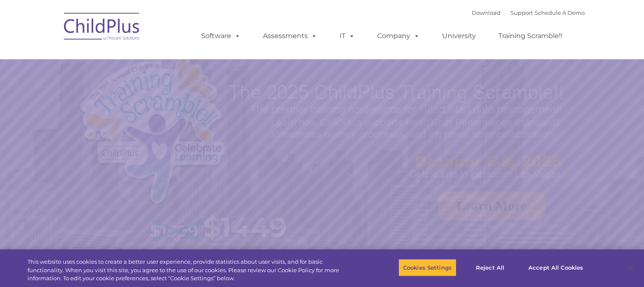 The height and width of the screenshot is (287, 644). Describe the element at coordinates (221, 36) in the screenshot. I see `a: Software` at that location.